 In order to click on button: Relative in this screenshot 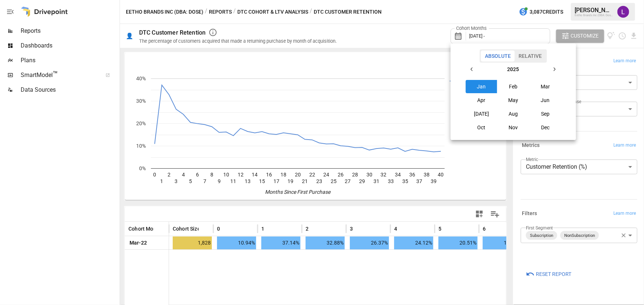, I will do `click(530, 56)`.